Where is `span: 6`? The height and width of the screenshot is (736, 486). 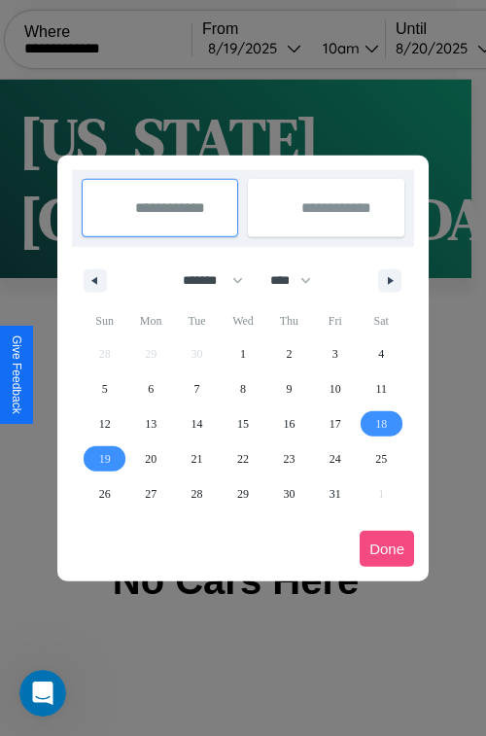 span: 6 is located at coordinates (151, 389).